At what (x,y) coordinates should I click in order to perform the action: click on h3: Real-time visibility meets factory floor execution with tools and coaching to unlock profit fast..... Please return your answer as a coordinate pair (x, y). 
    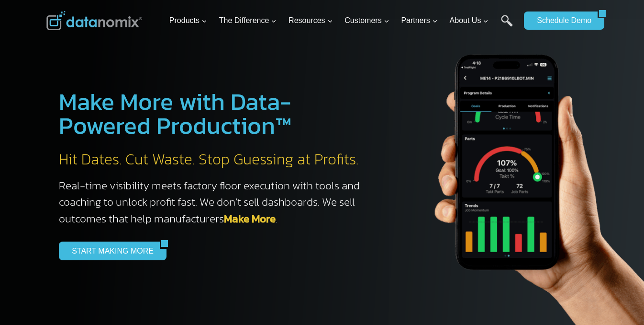
    Looking at the image, I should click on (215, 202).